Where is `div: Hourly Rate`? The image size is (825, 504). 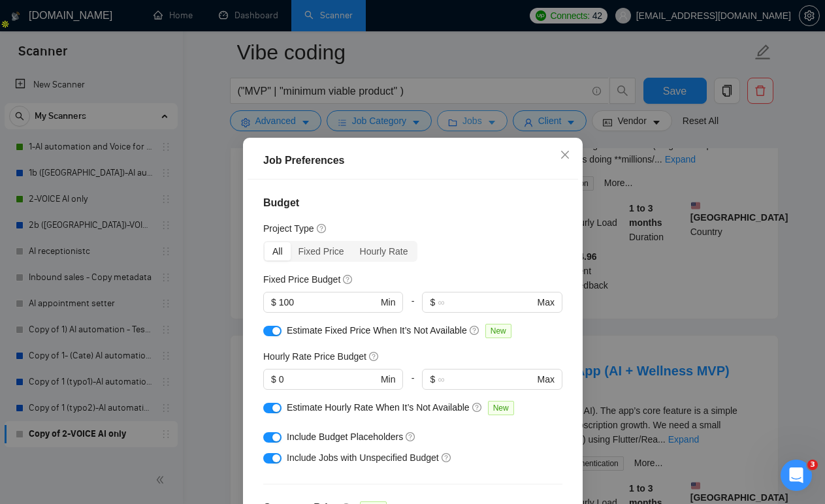 div: Hourly Rate is located at coordinates (383, 252).